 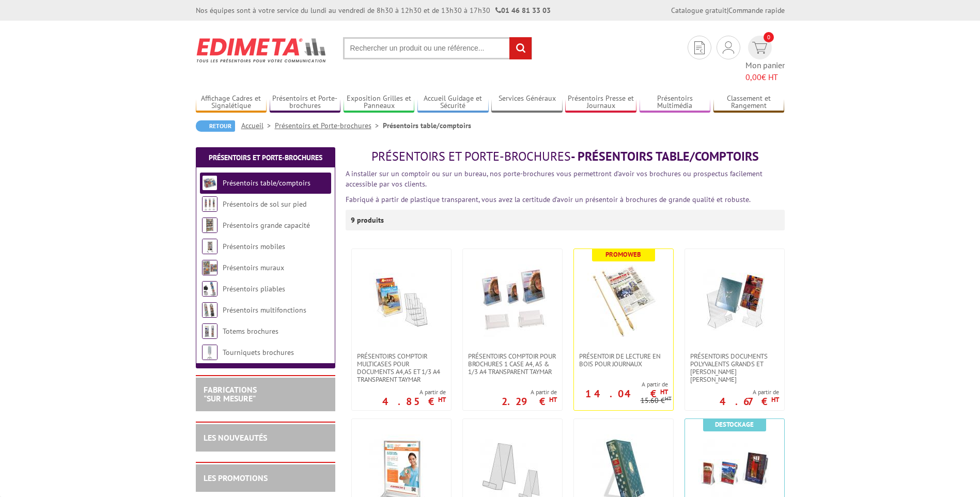 I want to click on a: Présentoirs Multimédia, so click(x=676, y=102).